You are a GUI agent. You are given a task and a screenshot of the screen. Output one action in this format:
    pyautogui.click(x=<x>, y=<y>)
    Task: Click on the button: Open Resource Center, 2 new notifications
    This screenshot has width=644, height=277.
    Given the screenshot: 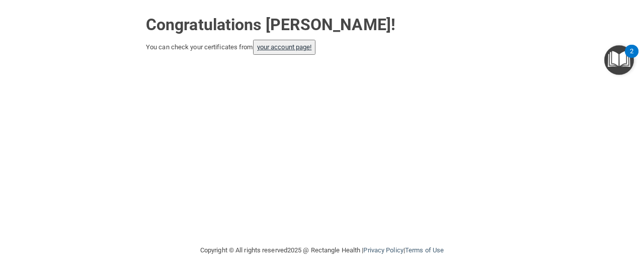 What is the action you would take?
    pyautogui.click(x=619, y=60)
    